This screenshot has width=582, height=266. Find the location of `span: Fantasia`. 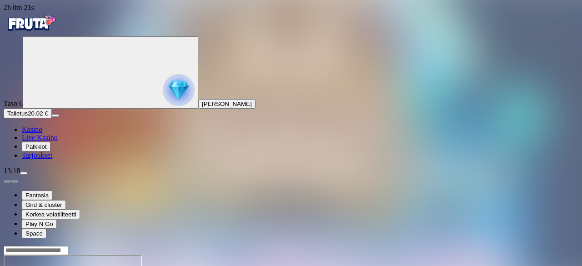

span: Fantasia is located at coordinates (37, 195).